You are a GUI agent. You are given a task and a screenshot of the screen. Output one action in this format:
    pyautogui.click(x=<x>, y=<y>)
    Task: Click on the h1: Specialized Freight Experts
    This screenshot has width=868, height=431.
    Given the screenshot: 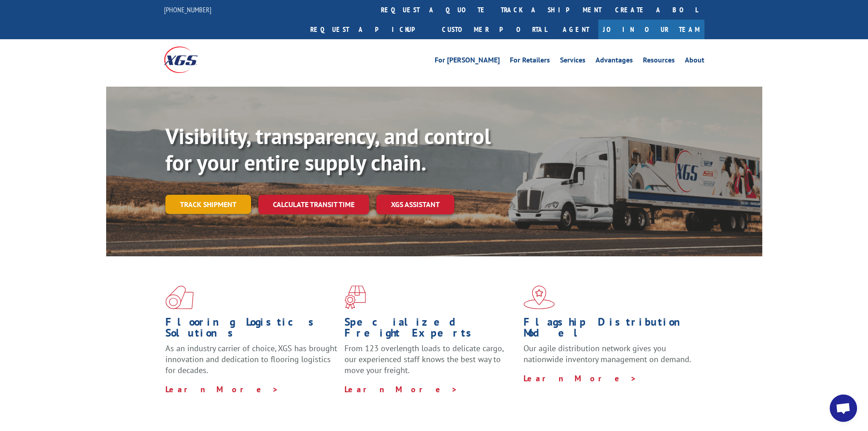 What is the action you would take?
    pyautogui.click(x=431, y=330)
    